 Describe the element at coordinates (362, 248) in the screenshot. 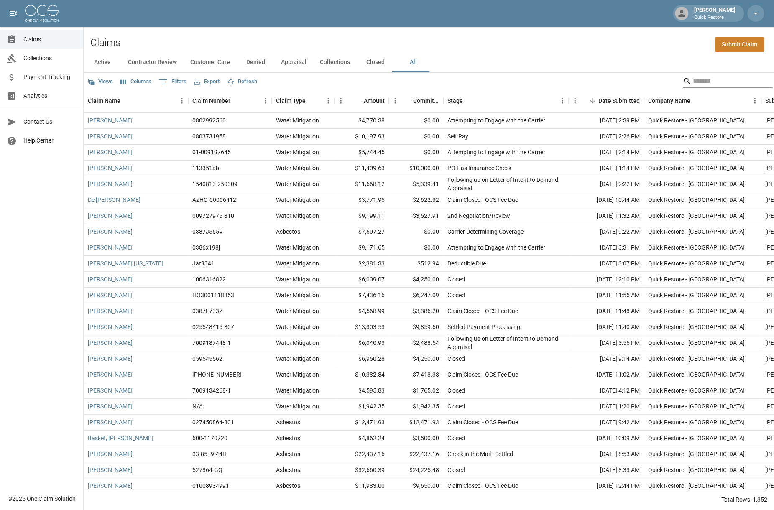

I see `div: $9,171.65` at that location.